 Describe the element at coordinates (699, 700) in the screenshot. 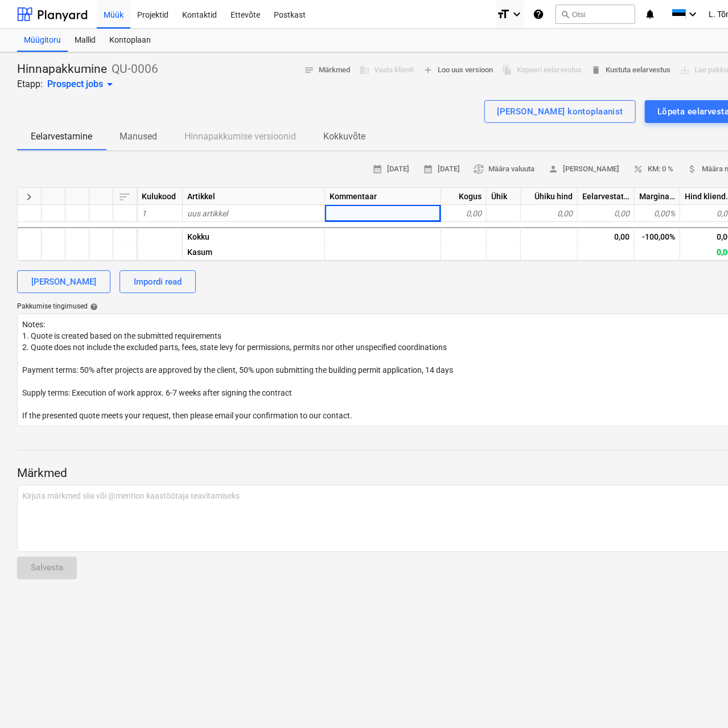

I see `div: Vestlusvidin` at that location.